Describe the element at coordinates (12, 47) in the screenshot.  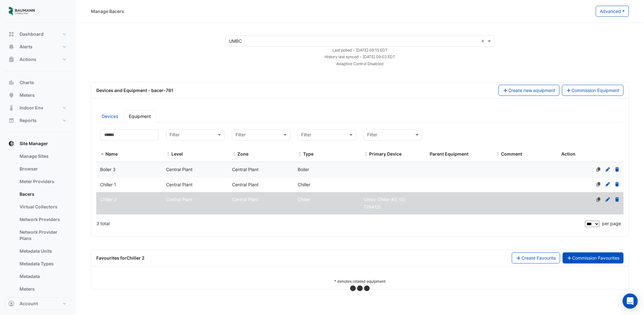
I see `app-icon: Alerts` at that location.